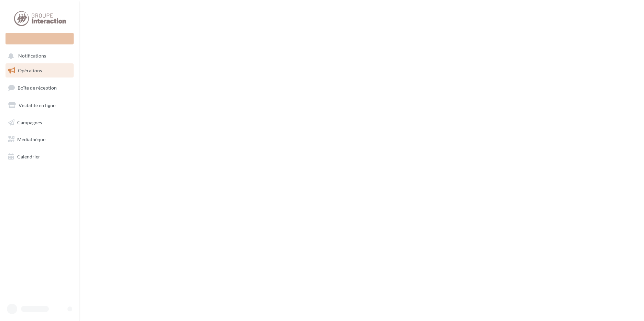 Image resolution: width=644 pixels, height=321 pixels. I want to click on a: Opérations, so click(40, 70).